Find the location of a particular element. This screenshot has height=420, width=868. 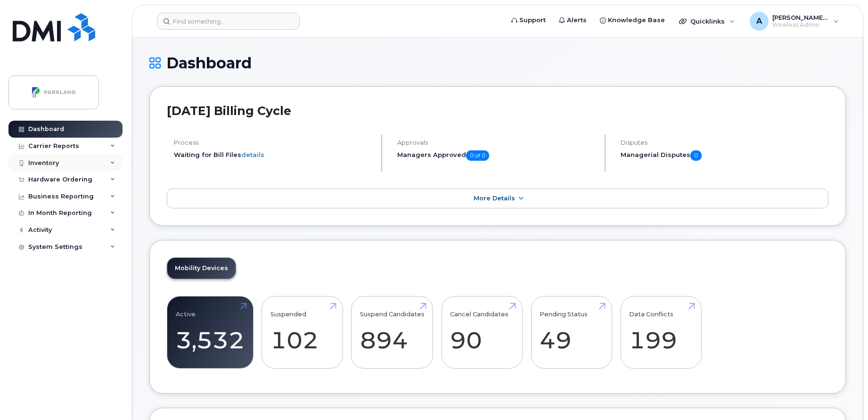

span: More Details is located at coordinates (494, 198).